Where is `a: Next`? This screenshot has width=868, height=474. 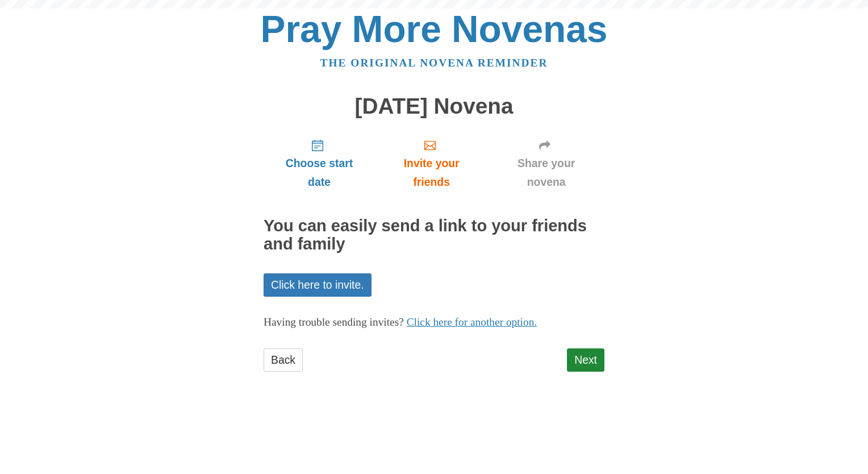
a: Next is located at coordinates (586, 359).